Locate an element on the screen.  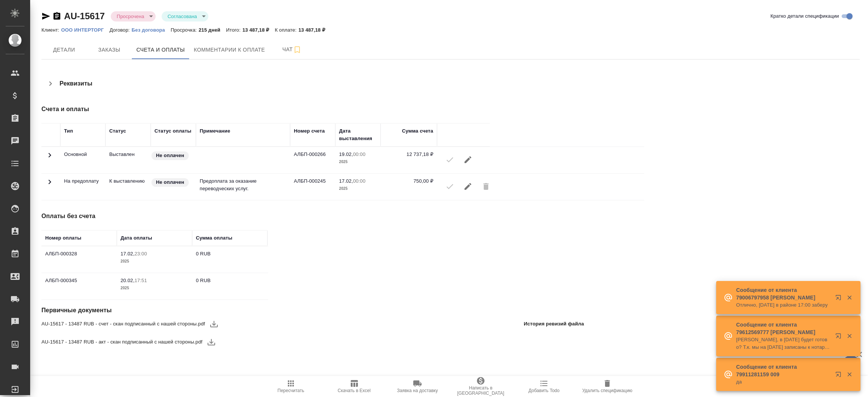
span: Добавить Todo is located at coordinates (544, 391).